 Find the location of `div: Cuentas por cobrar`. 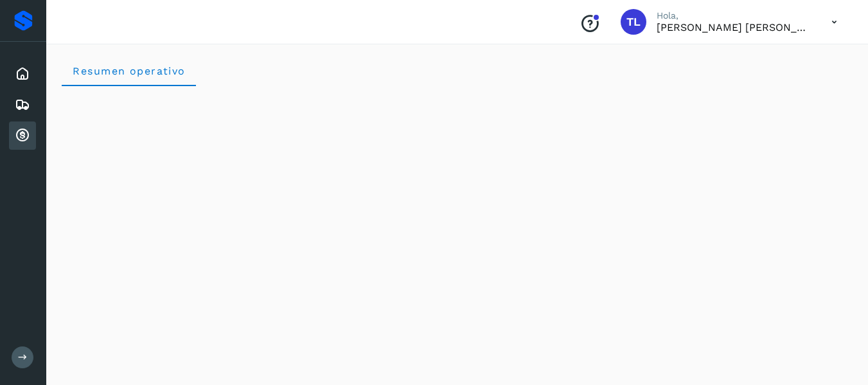

div: Cuentas por cobrar is located at coordinates (22, 135).